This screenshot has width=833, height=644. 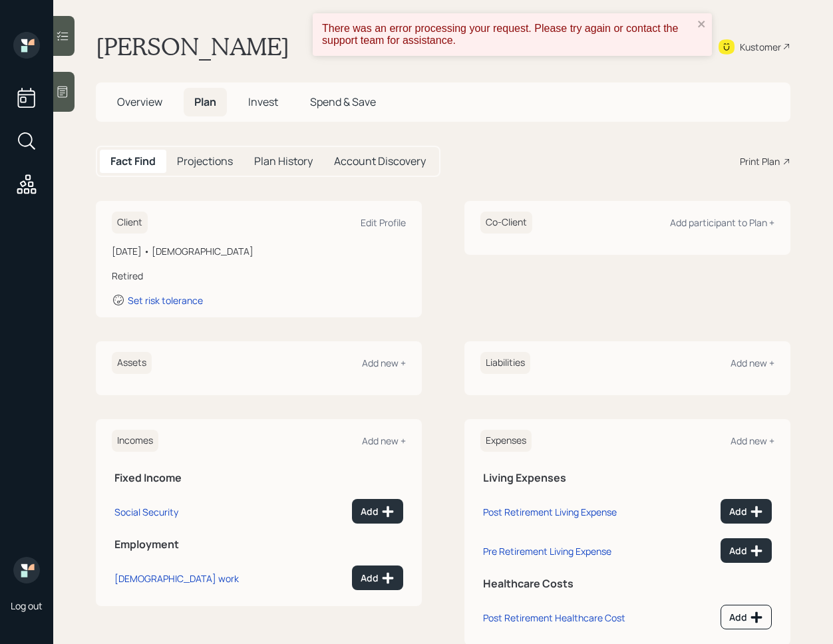 I want to click on h5: Plan History, so click(x=284, y=161).